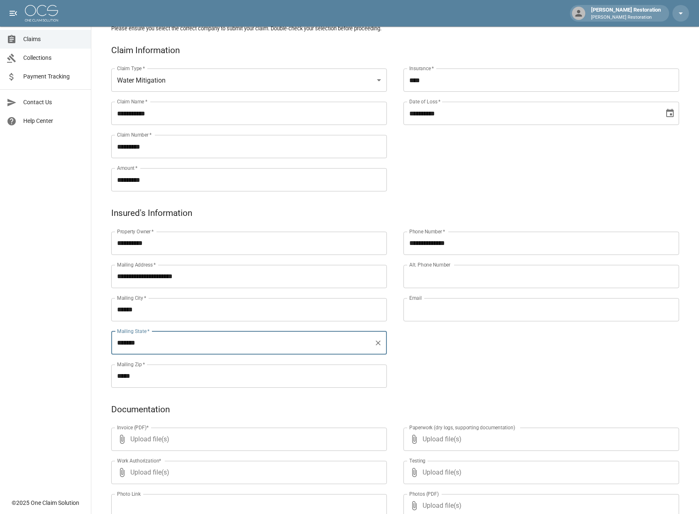 The width and height of the screenshot is (699, 514). Describe the element at coordinates (421, 68) in the screenshot. I see `label: Insurance` at that location.